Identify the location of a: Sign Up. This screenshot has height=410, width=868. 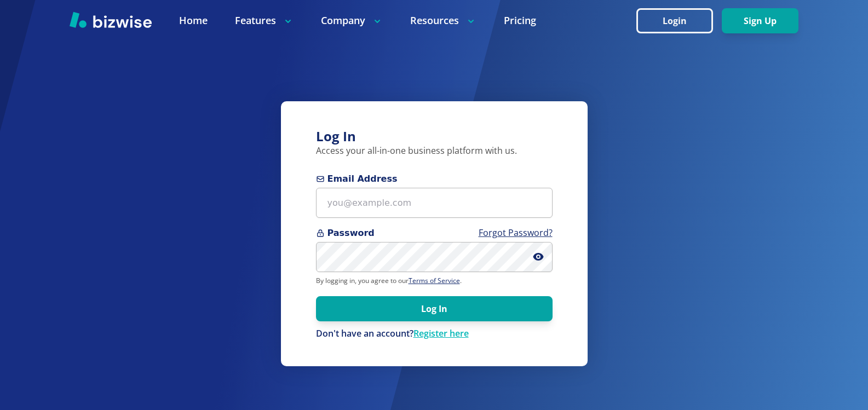
(760, 21).